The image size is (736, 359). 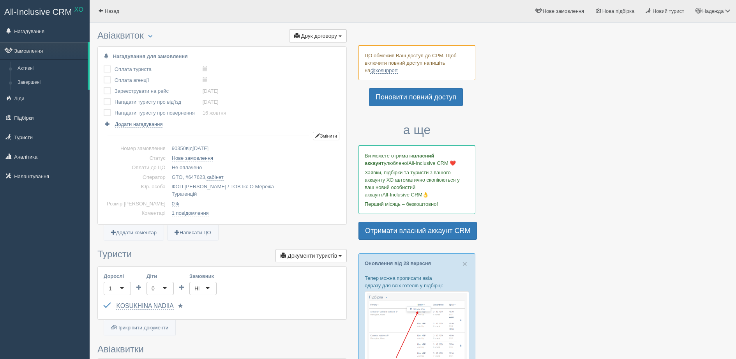 What do you see at coordinates (417, 184) in the screenshot?
I see `p: Заявки, підбірки та туристи з вашого аккаунту ХО автоматично скопіюються у ваш новий особистий ак...` at bounding box center [417, 184].